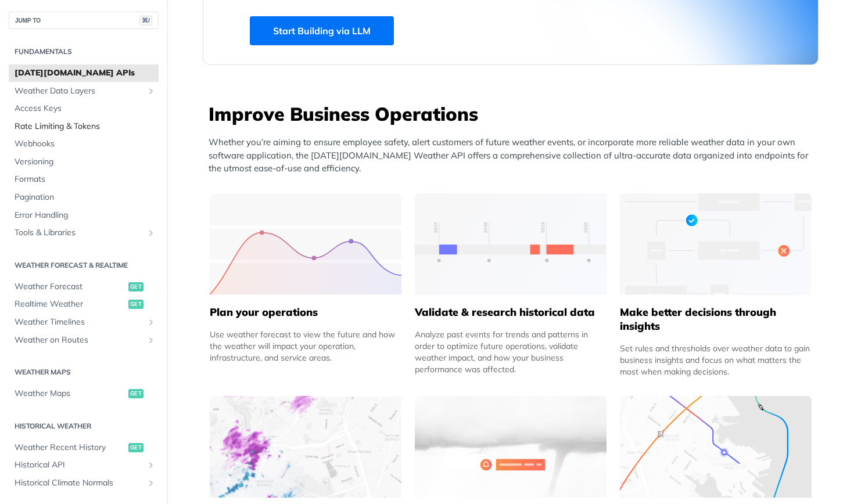 This screenshot has height=504, width=854. What do you see at coordinates (85, 126) in the screenshot?
I see `span: Rate Limiting & Tokens` at bounding box center [85, 126].